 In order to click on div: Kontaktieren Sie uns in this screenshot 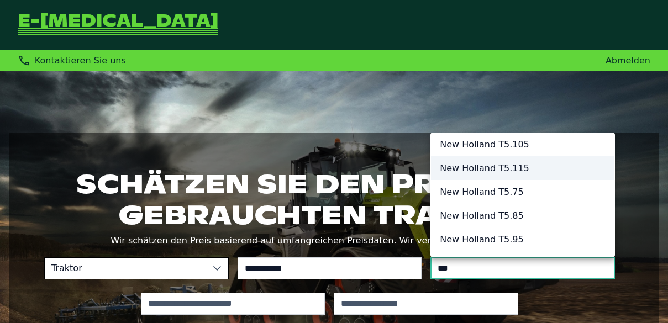, I will do `click(72, 60)`.